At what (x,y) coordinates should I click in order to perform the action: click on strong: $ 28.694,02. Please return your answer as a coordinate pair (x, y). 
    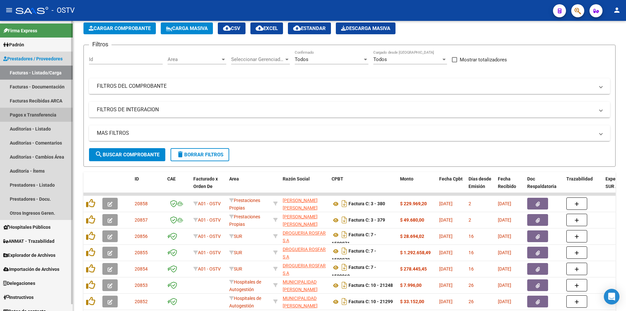
    Looking at the image, I should click on (412, 236).